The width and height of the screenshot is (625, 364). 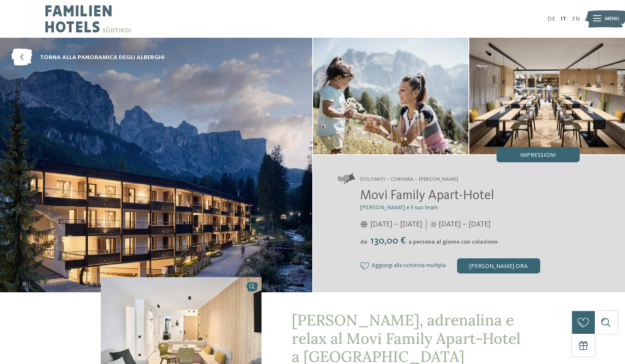 What do you see at coordinates (551, 19) in the screenshot?
I see `a: DE` at bounding box center [551, 19].